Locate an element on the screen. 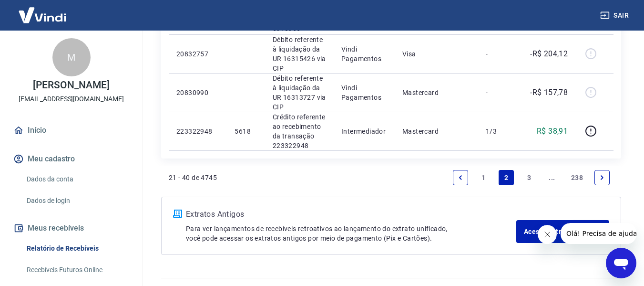  a: Dados de login is located at coordinates (77, 201).